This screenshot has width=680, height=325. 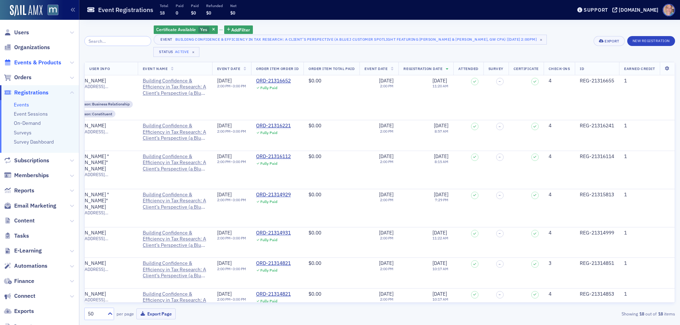 What do you see at coordinates (24, 312) in the screenshot?
I see `span: Exports` at bounding box center [24, 312].